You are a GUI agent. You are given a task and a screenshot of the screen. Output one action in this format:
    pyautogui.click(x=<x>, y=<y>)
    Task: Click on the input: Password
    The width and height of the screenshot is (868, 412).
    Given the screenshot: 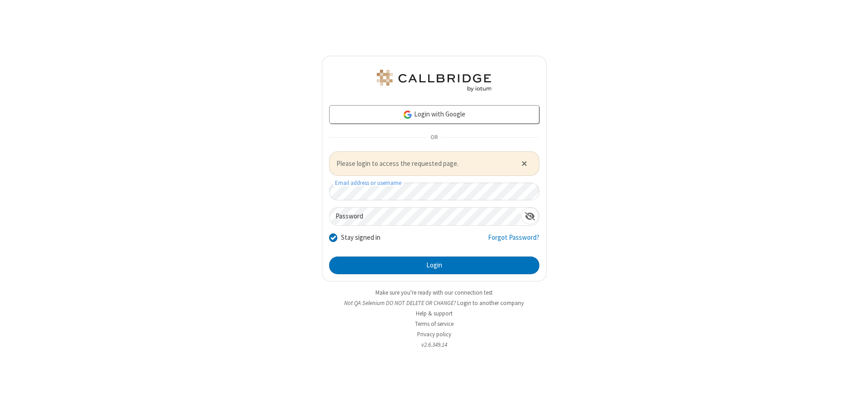 What is the action you would take?
    pyautogui.click(x=426, y=216)
    